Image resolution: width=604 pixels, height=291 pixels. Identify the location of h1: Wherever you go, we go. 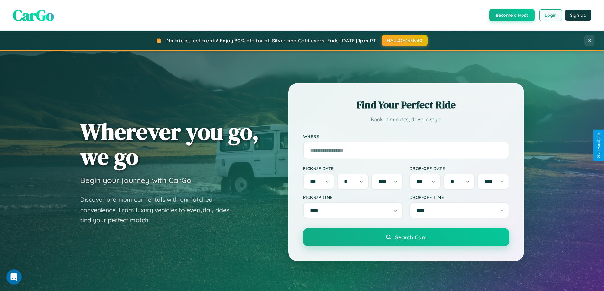
(170, 144).